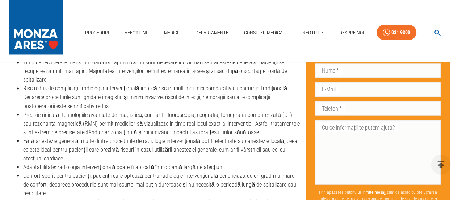 This screenshot has height=200, width=458. I want to click on a: Despre Noi, so click(352, 33).